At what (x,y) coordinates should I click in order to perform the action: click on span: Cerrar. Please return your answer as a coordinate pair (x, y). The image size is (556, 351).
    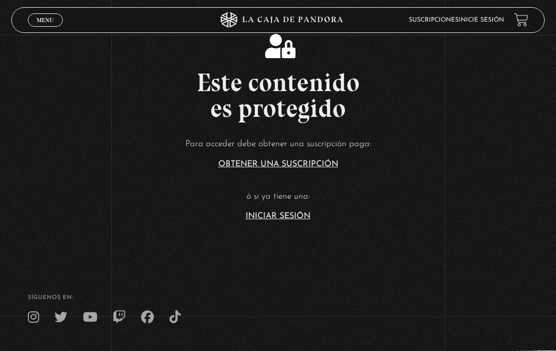
    Looking at the image, I should click on (45, 29).